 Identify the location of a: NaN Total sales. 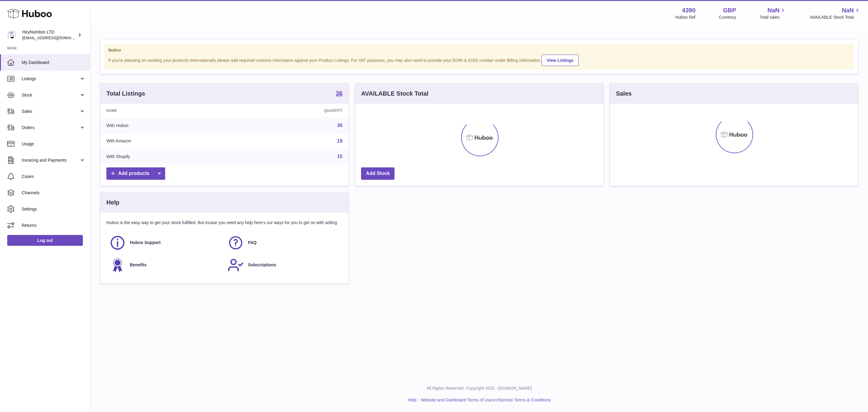
(773, 14).